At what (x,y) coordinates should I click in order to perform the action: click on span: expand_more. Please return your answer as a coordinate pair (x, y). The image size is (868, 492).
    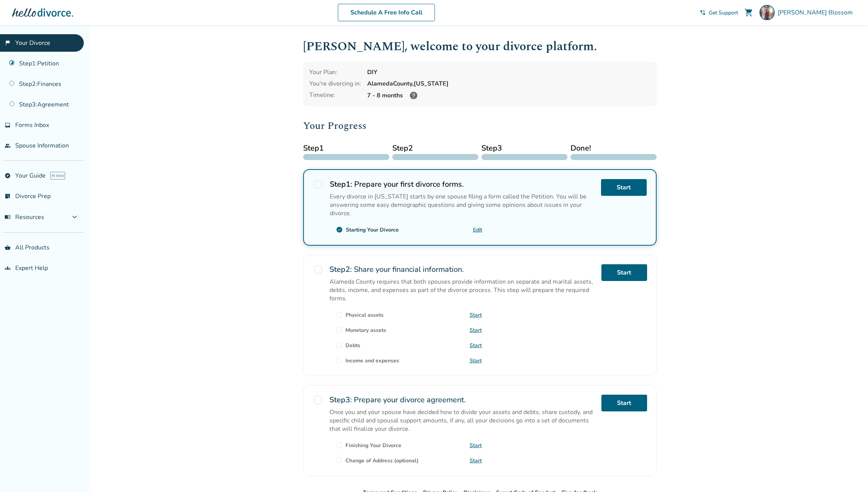
    Looking at the image, I should click on (75, 217).